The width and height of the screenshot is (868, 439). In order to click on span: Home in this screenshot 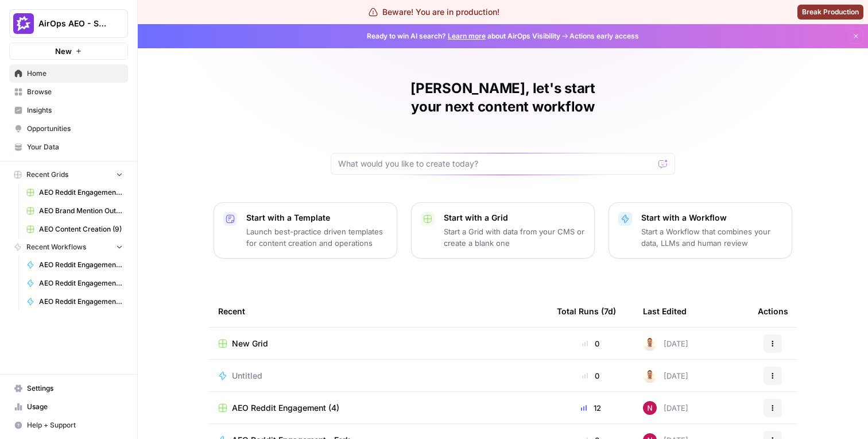, I will do `click(75, 74)`.